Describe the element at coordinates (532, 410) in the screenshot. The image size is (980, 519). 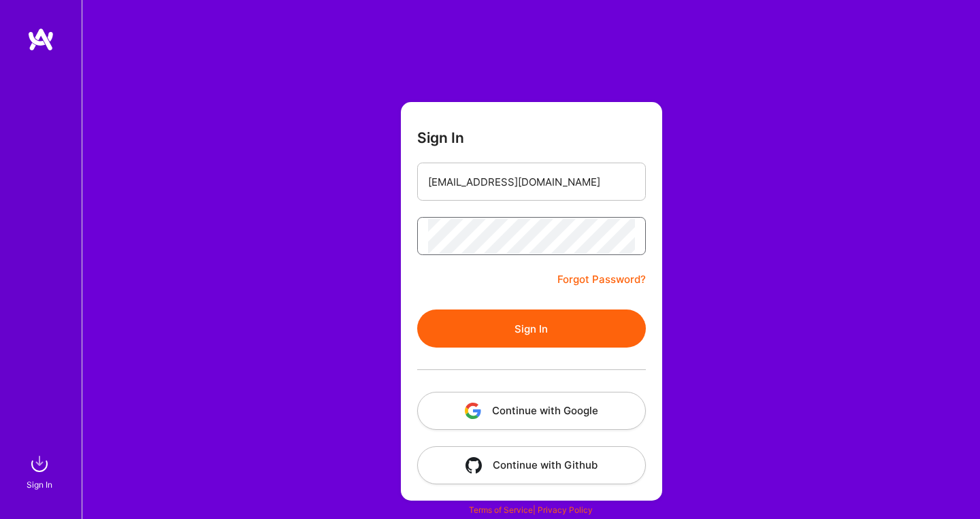
I see `button: Continue with Google` at that location.